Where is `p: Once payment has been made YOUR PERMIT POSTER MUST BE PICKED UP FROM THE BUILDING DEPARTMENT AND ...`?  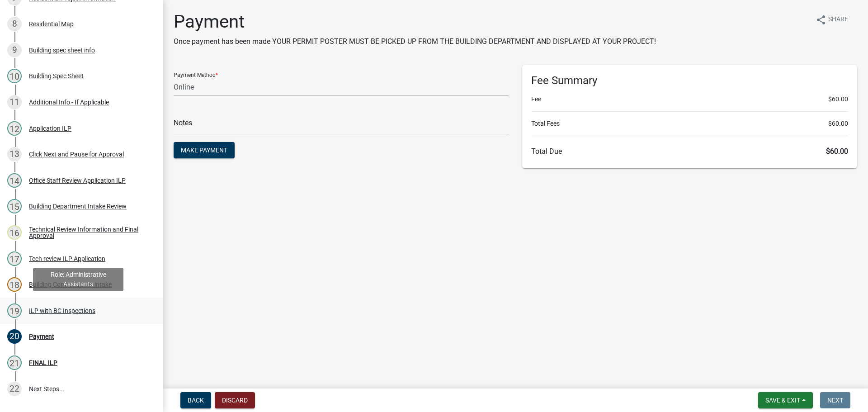 p: Once payment has been made YOUR PERMIT POSTER MUST BE PICKED UP FROM THE BUILDING DEPARTMENT AND ... is located at coordinates (415, 42).